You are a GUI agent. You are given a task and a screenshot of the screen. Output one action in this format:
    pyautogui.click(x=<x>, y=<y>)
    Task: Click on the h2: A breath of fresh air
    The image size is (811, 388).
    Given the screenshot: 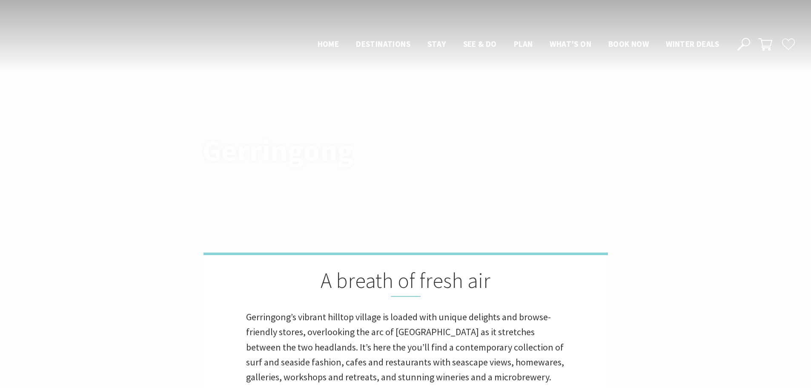 What is the action you would take?
    pyautogui.click(x=406, y=282)
    